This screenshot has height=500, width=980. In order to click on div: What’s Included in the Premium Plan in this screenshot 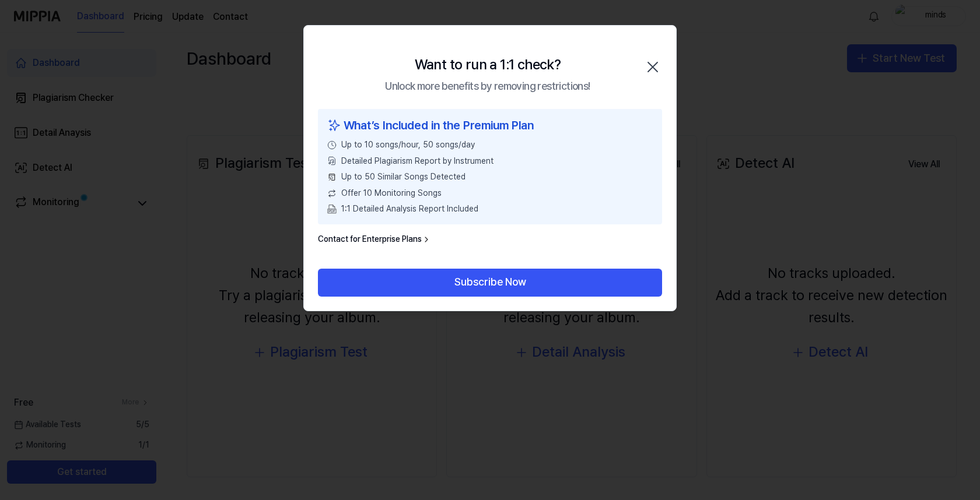, I will do `click(490, 125)`.